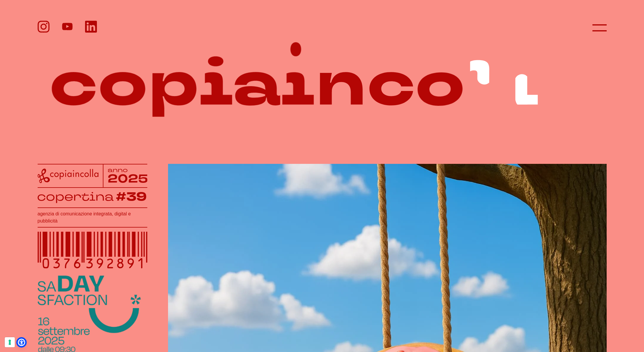 The height and width of the screenshot is (352, 644). What do you see at coordinates (131, 197) in the screenshot?
I see `tspan: #39` at bounding box center [131, 197].